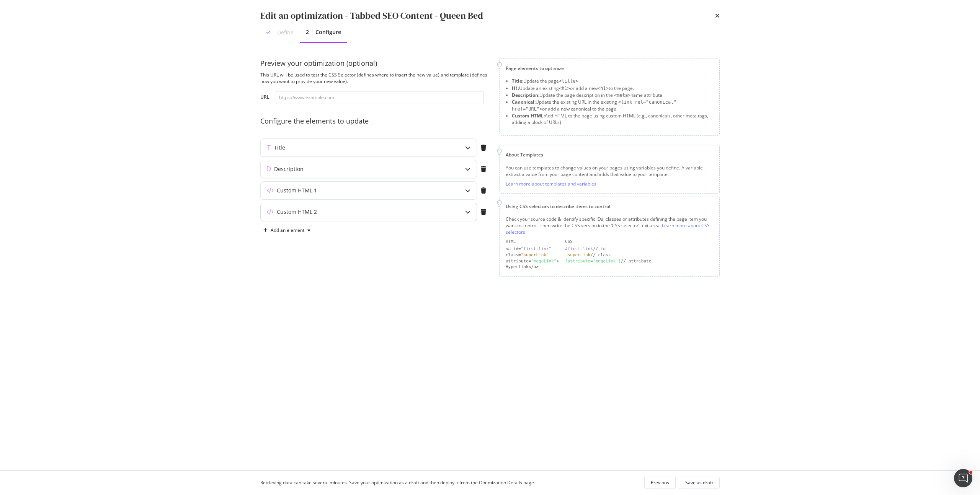  I want to click on div: times, so click(717, 16).